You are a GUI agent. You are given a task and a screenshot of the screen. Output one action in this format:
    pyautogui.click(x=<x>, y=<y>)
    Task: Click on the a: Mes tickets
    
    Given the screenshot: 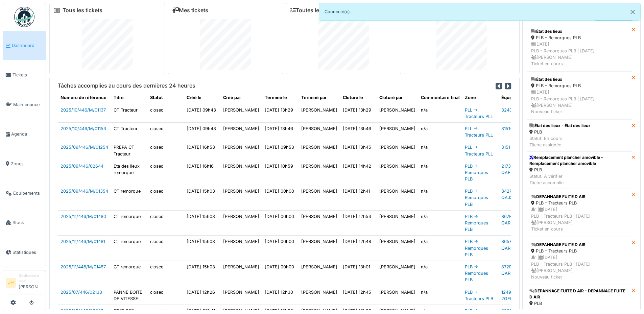 What is the action you would take?
    pyautogui.click(x=190, y=10)
    